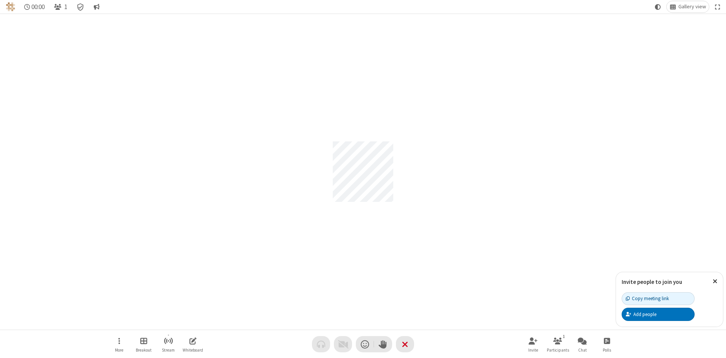  I want to click on span: Participants, so click(558, 350).